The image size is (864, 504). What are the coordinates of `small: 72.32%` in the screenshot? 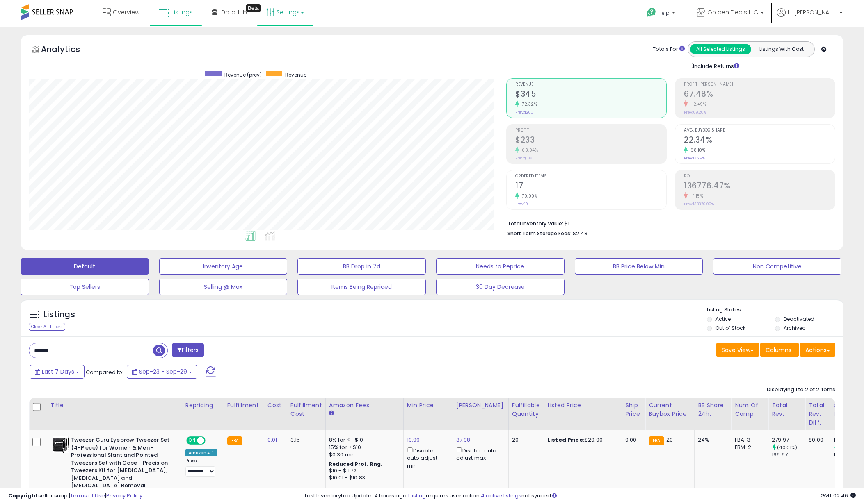 It's located at (528, 104).